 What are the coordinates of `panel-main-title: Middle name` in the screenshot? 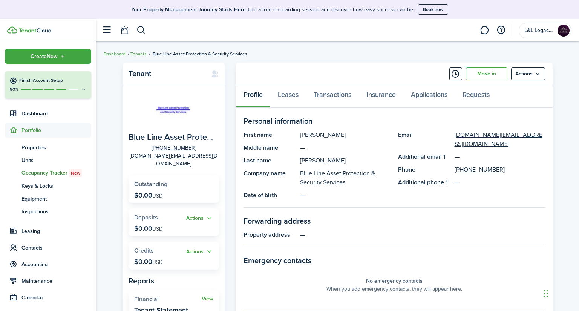 It's located at (270, 148).